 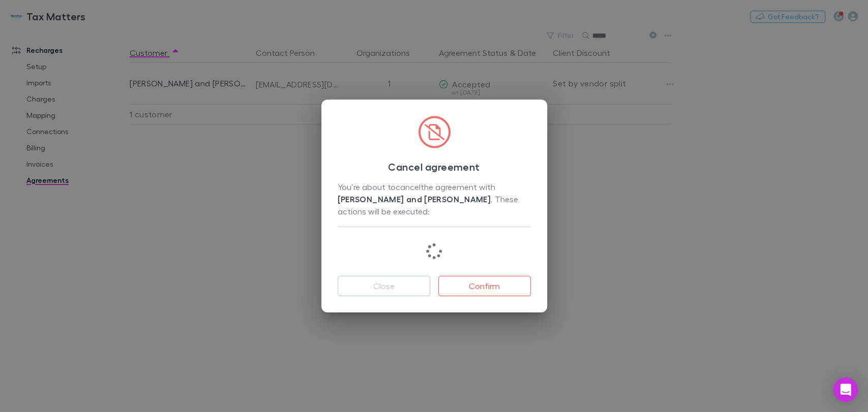 What do you see at coordinates (845, 390) in the screenshot?
I see `div: Open Intercom Messenger` at bounding box center [845, 390].